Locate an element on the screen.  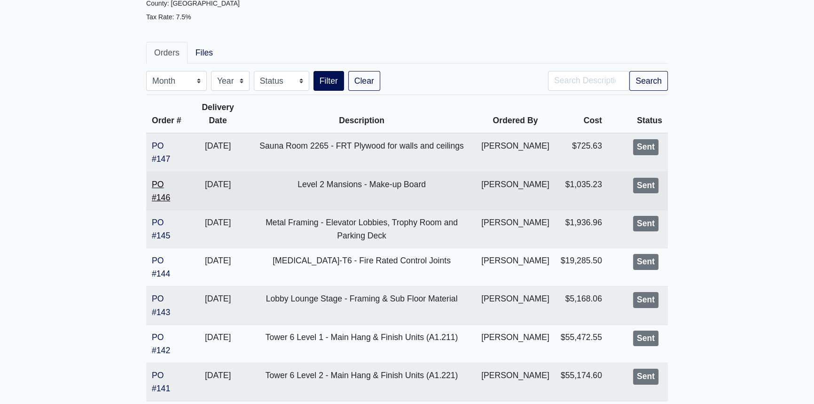
button: Filter is located at coordinates (328, 81).